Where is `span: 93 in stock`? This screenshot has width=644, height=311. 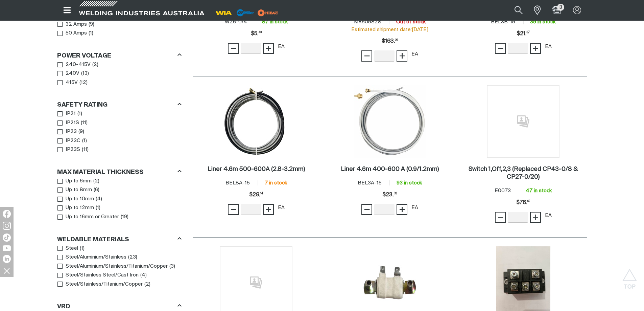 span: 93 in stock is located at coordinates (409, 183).